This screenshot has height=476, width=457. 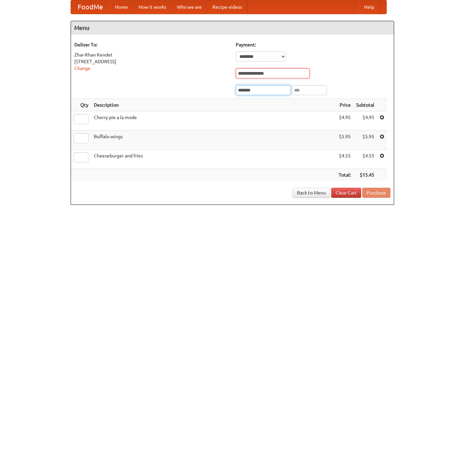 What do you see at coordinates (152, 55) in the screenshot?
I see `div: Zhar-Khan Kendet` at bounding box center [152, 55].